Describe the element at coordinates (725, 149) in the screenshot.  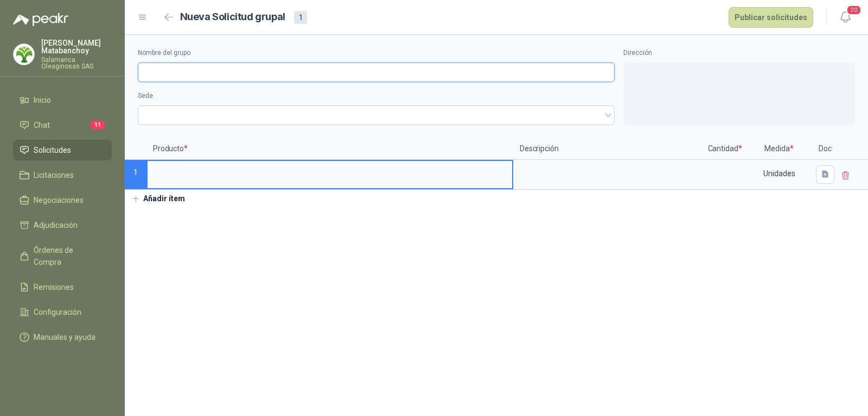
I see `p: Cantidad` at that location.